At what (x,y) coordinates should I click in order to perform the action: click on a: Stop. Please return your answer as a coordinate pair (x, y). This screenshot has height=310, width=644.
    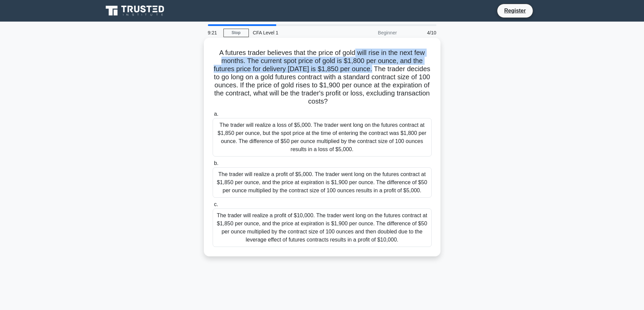
    Looking at the image, I should click on (236, 32).